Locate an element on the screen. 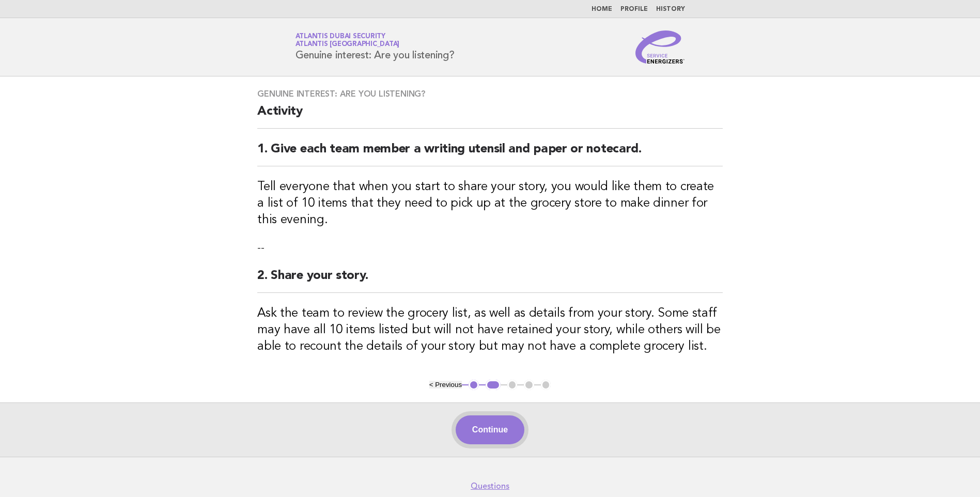 Image resolution: width=980 pixels, height=497 pixels. a: Home is located at coordinates (602, 9).